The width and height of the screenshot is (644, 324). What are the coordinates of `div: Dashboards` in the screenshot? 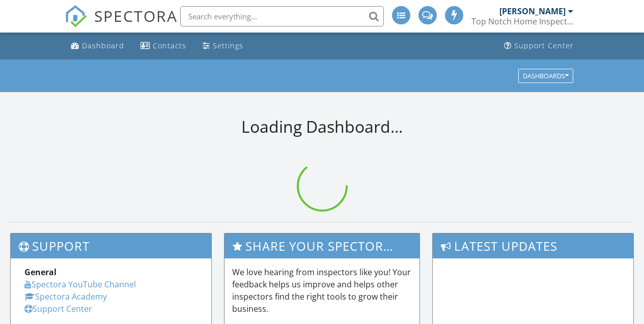 It's located at (546, 76).